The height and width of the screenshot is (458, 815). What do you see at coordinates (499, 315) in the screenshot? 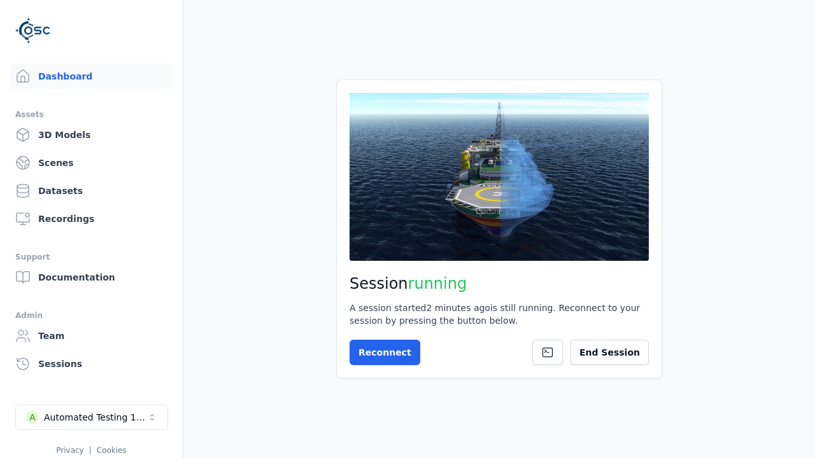
I see `div: A session started 2 minutes ago is still running. Reconnect to your session by pressing the butto...` at bounding box center [499, 315].